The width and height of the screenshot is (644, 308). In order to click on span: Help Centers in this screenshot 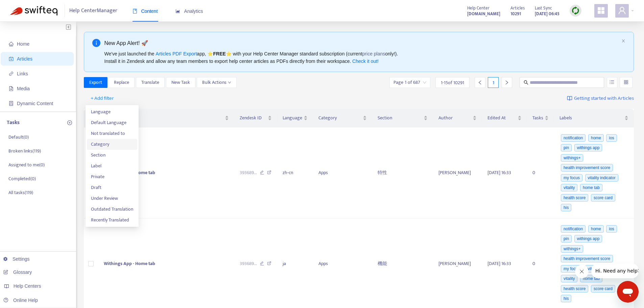, I will do `click(27, 286)`.